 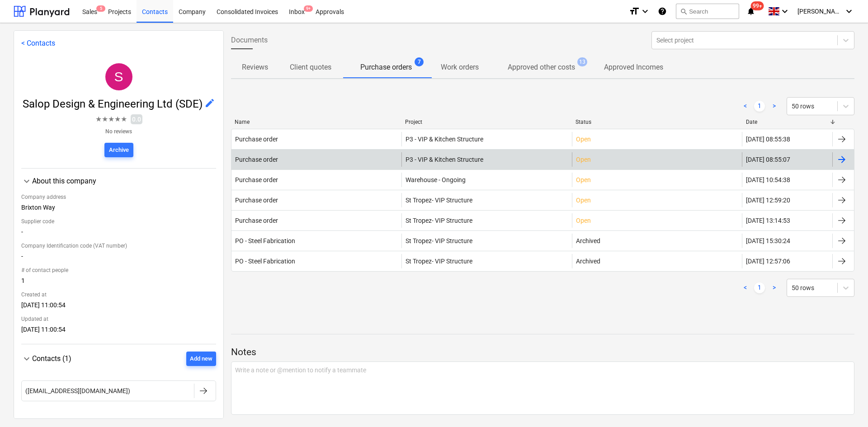 What do you see at coordinates (119, 246) in the screenshot?
I see `div: Company Identification code (VAT number)` at bounding box center [119, 246].